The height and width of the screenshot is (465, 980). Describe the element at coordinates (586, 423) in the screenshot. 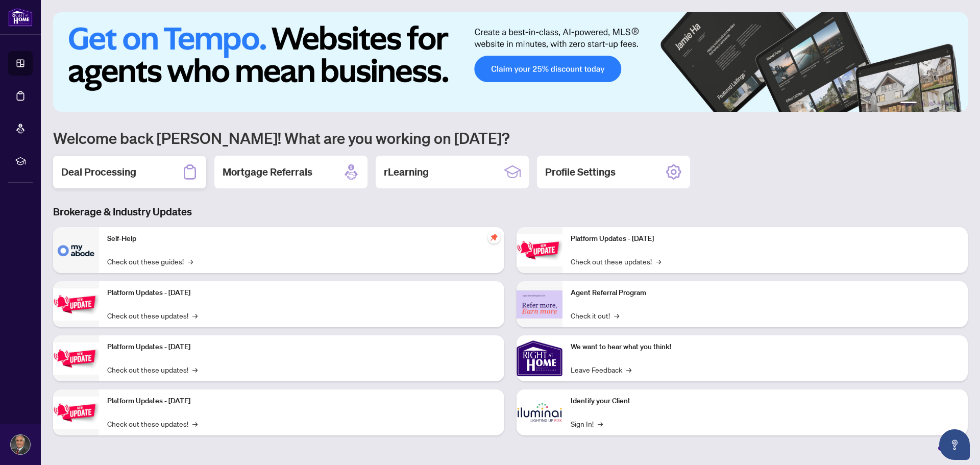

I see `a: Sign In!→` at that location.